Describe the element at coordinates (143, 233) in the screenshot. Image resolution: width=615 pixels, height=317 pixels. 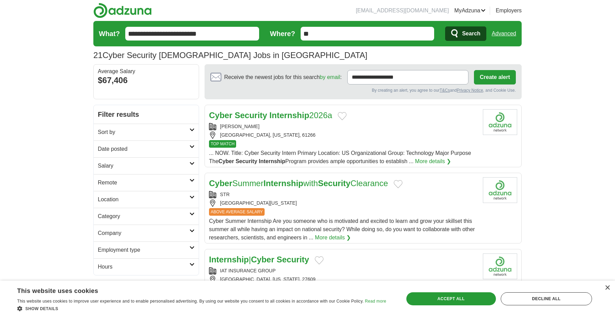
I see `h2: Company` at that location.